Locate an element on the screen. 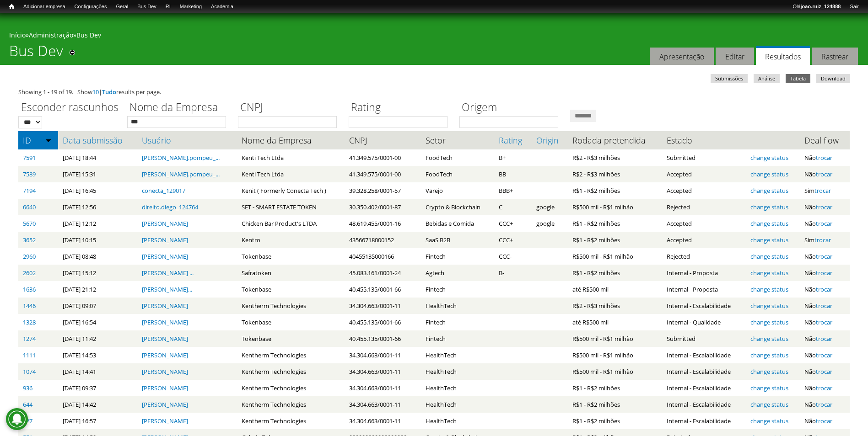 The image size is (868, 436). span: Início is located at coordinates (11, 7).